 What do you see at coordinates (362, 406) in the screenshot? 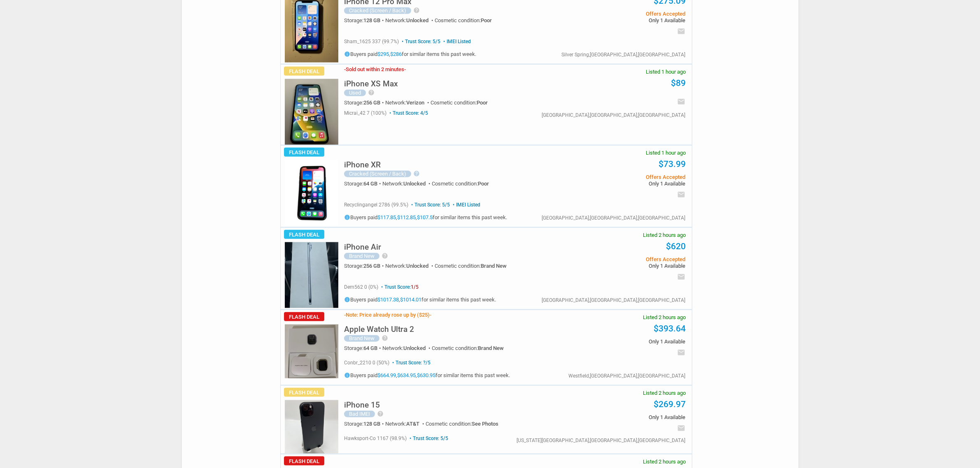
I see `a: iPhone 15` at bounding box center [362, 406].